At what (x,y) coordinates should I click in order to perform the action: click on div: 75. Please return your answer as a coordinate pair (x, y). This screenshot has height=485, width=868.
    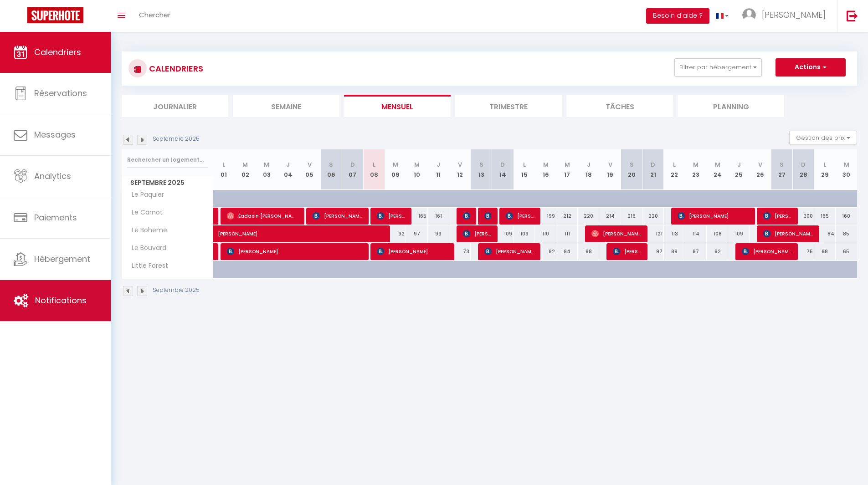
    Looking at the image, I should click on (803, 252).